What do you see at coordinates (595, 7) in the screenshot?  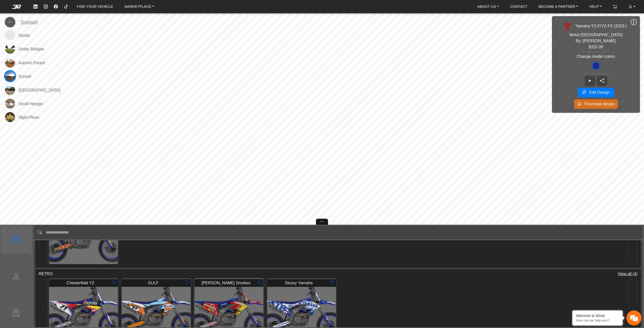 I see `a: HELP` at bounding box center [595, 7].